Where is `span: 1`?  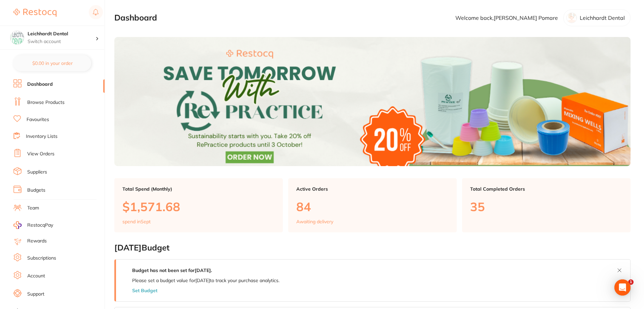
span: 1 is located at coordinates (631, 282).